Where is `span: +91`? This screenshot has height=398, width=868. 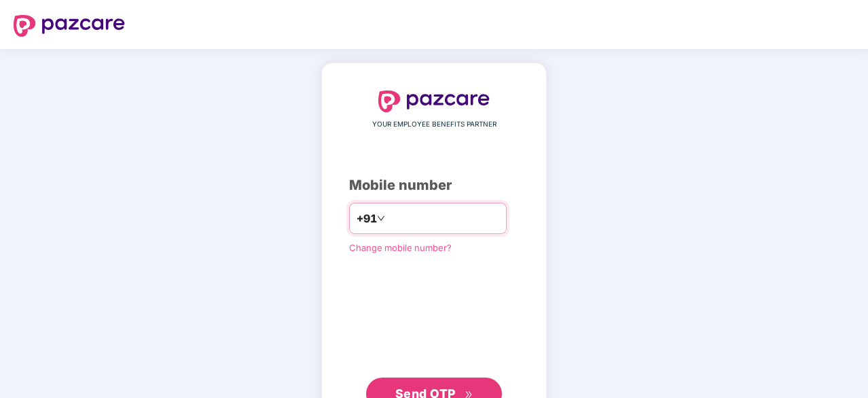 span: +91 is located at coordinates (367, 218).